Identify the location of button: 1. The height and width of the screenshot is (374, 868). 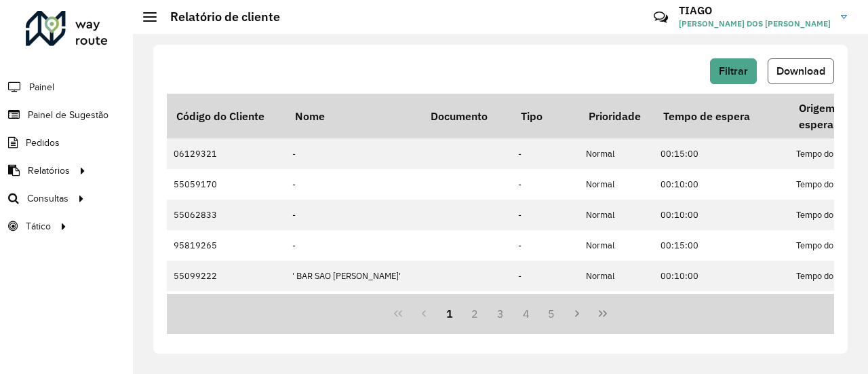
(449, 314).